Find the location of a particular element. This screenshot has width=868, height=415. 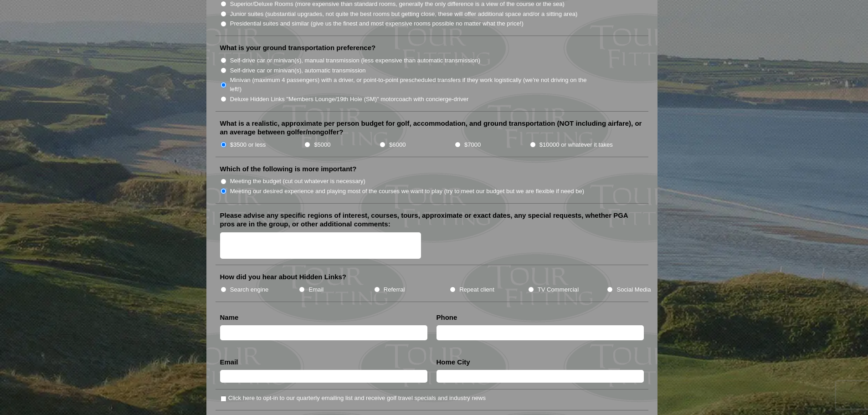

label: Which of the following is more important? is located at coordinates (289, 169).